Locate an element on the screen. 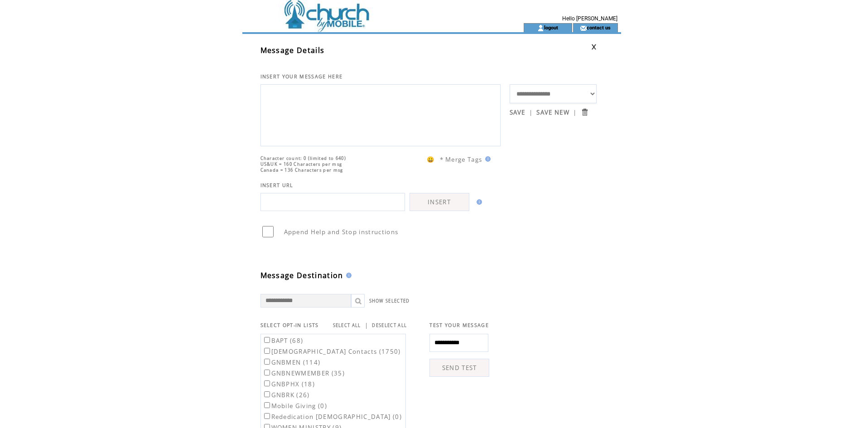 The width and height of the screenshot is (863, 428). span: SELECT OPT-IN LISTS is located at coordinates (289, 325).